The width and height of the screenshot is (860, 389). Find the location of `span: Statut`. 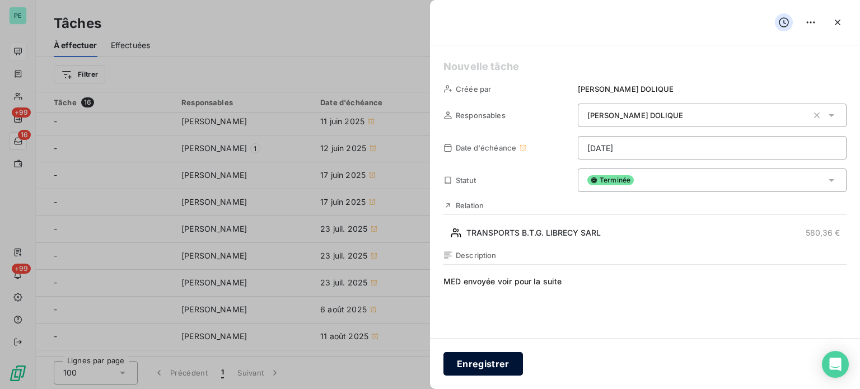

span: Statut is located at coordinates (466, 180).